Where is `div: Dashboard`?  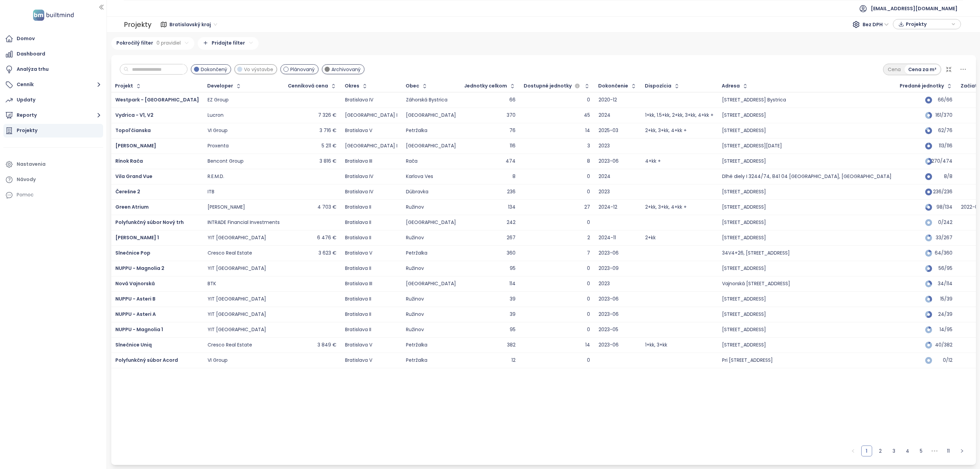 div: Dashboard is located at coordinates (31, 54).